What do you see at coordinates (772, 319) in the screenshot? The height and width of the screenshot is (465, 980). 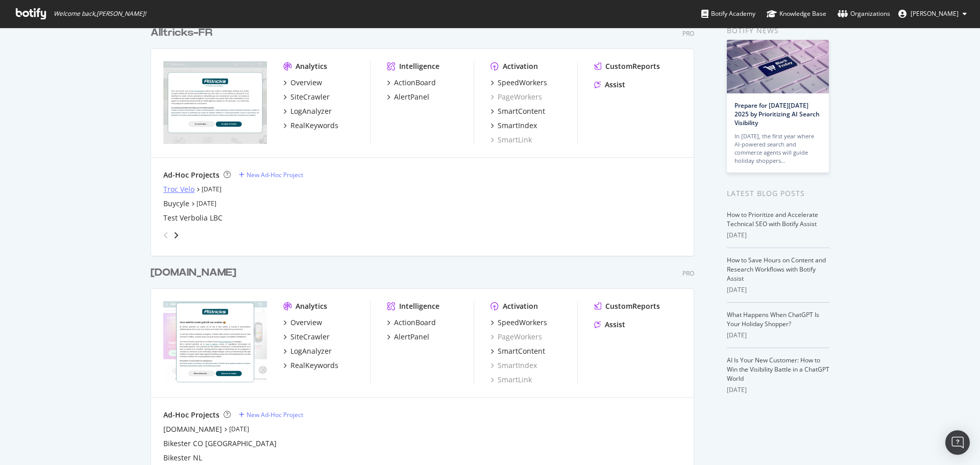 I see `a: What Happens When ChatGPT Is Your Holiday Shopper?` at bounding box center [772, 319].